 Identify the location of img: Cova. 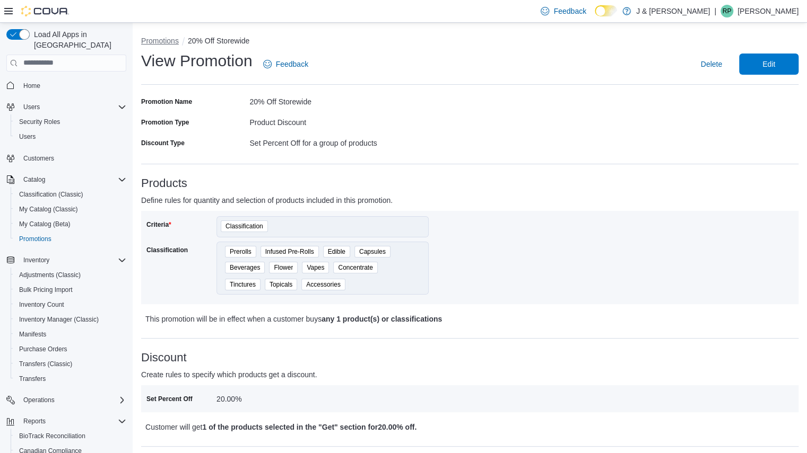
(45, 11).